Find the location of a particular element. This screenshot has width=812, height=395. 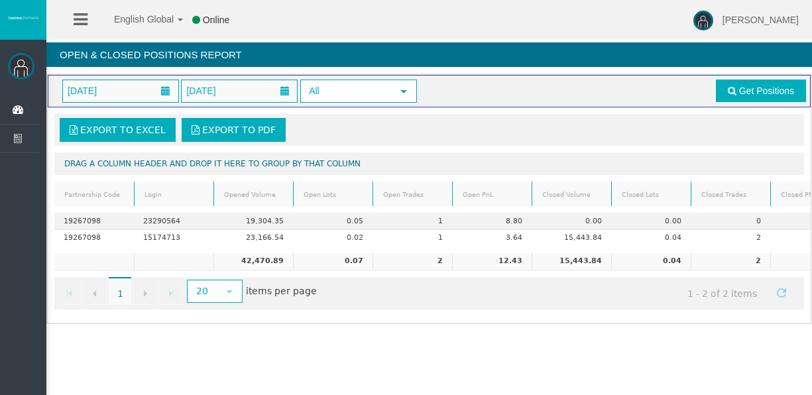

a: Closed Volume is located at coordinates (572, 194).